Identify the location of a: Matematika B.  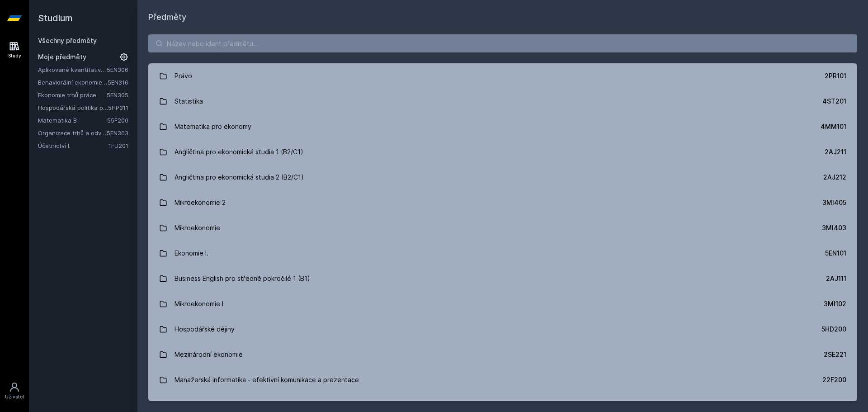
(72, 120).